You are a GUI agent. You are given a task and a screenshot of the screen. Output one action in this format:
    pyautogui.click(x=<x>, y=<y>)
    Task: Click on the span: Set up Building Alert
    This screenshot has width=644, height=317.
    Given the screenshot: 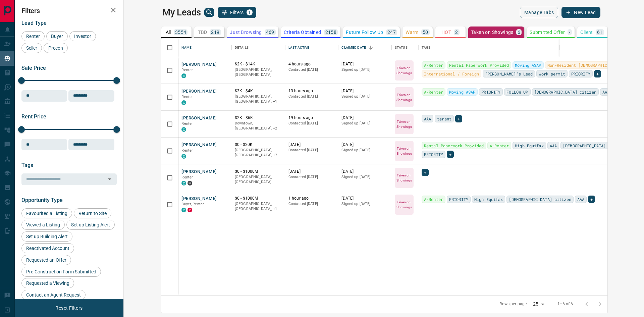 What is the action you would take?
    pyautogui.click(x=47, y=236)
    